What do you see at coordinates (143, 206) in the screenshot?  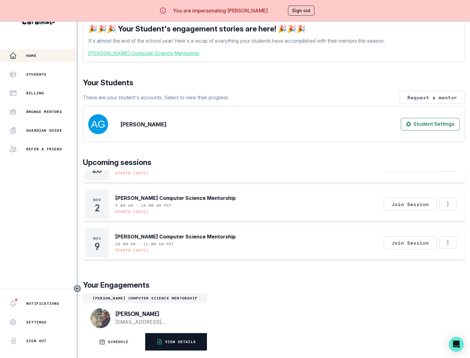 I see `p: 9:00 AM - 10:00 AM PST` at bounding box center [143, 206].